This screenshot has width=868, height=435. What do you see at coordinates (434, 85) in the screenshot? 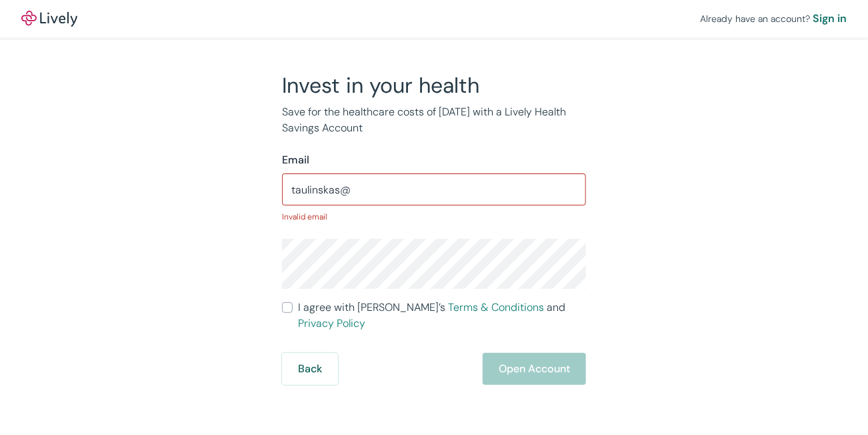
I see `h2: Invest in your health` at bounding box center [434, 85].